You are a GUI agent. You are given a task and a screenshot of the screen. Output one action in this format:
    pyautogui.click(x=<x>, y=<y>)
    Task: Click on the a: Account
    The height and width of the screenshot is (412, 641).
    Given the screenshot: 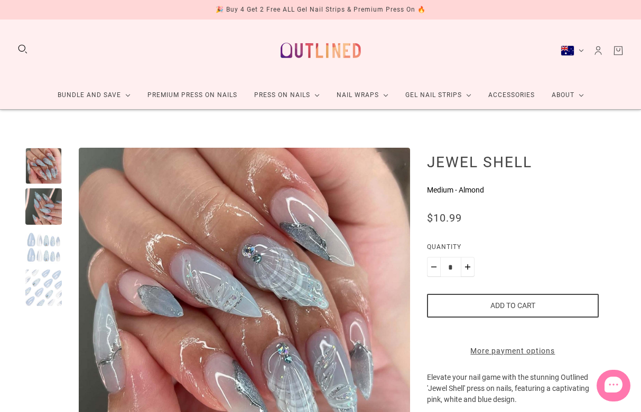 What is the action you would take?
    pyautogui.click(x=598, y=51)
    